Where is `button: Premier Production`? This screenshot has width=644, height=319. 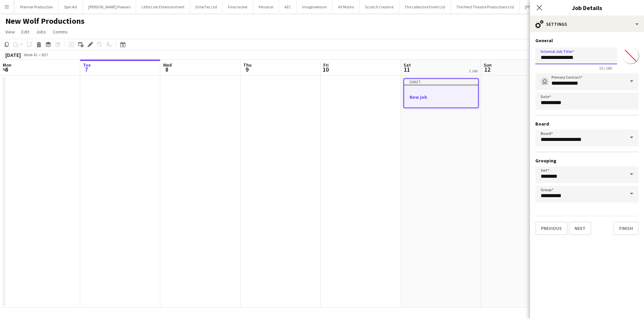 button: Premier Production is located at coordinates (37, 7).